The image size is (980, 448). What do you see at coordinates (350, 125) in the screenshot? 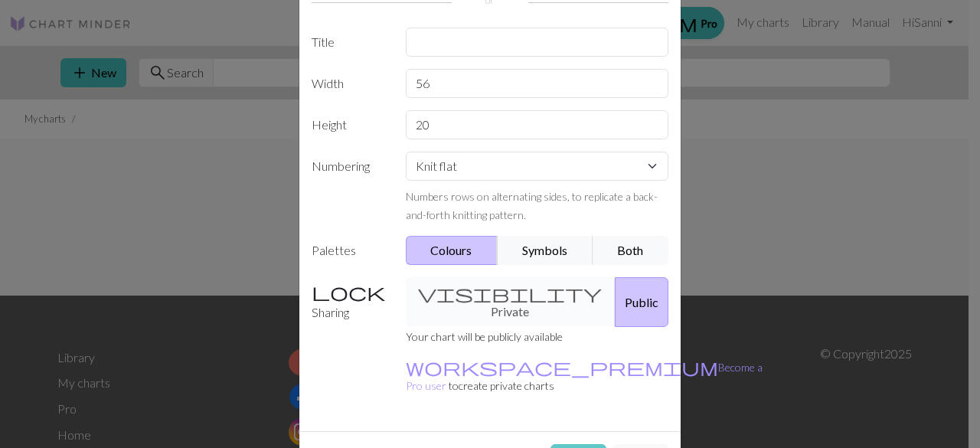
I see `label: Height` at bounding box center [350, 125].